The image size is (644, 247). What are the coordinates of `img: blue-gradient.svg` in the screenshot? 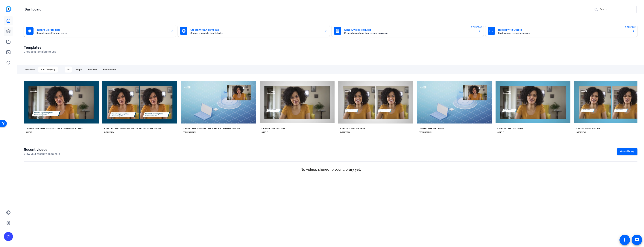 It's located at (9, 9).